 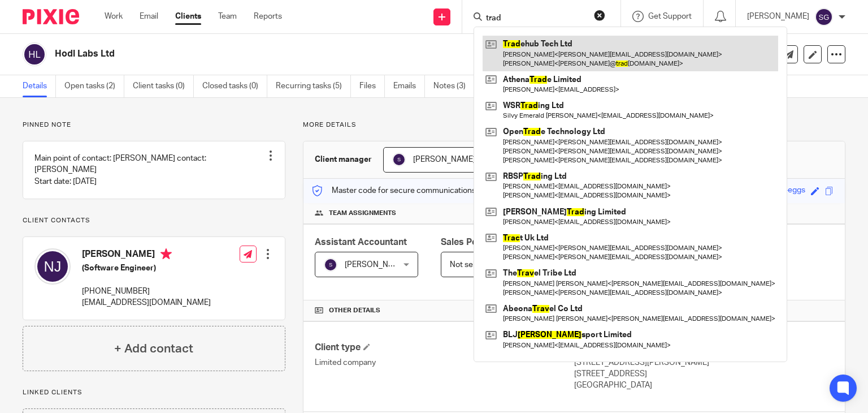 I want to click on a: Notes (3), so click(x=454, y=86).